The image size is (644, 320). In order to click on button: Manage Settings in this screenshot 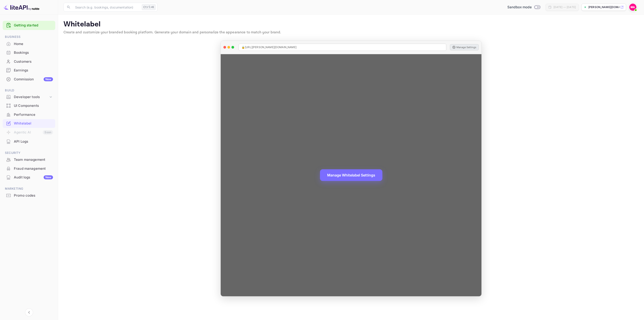, I will do `click(464, 47)`.